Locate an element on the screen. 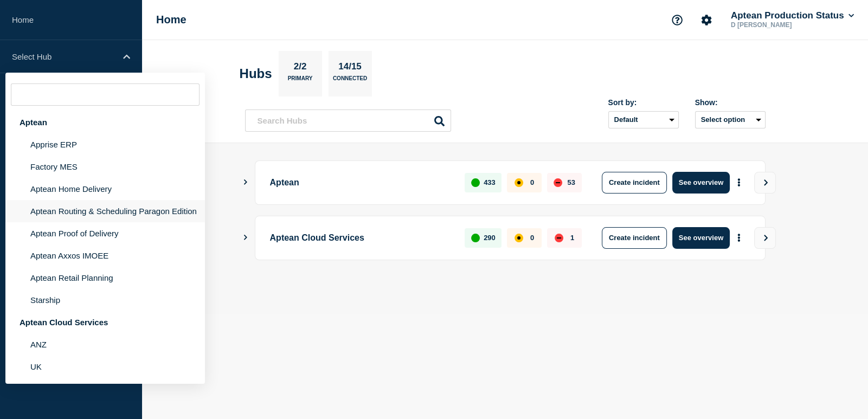  li: Aptean Axxos IMOEE is located at coordinates (105, 255).